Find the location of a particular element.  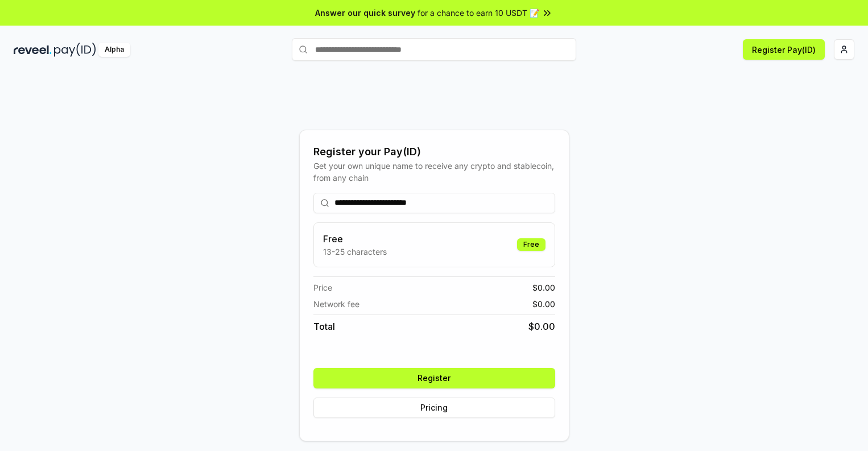

div: Free is located at coordinates (531, 244).